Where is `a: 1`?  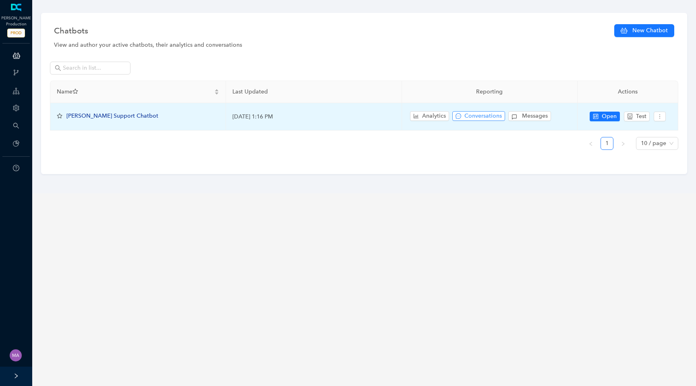
a: 1 is located at coordinates (607, 143).